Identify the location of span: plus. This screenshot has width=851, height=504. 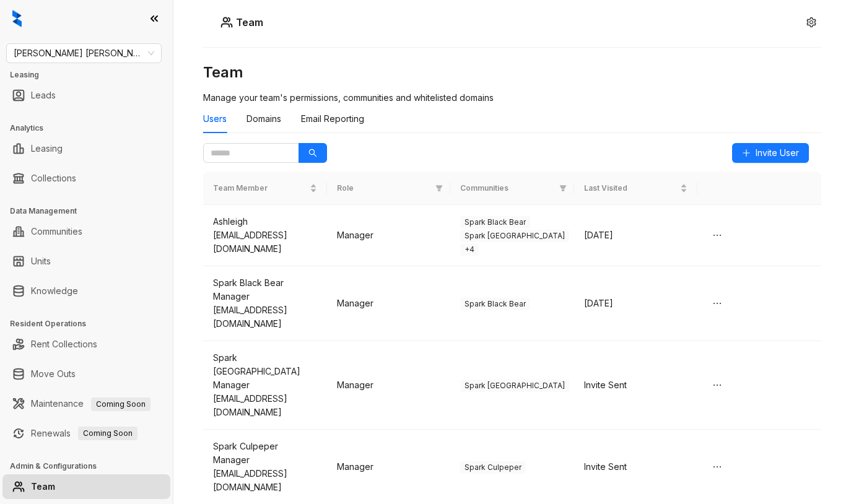
(746, 153).